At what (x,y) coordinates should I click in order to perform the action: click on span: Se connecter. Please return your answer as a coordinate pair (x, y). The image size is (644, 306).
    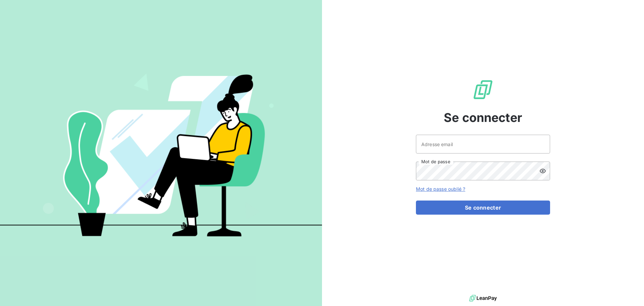
    Looking at the image, I should click on (483, 117).